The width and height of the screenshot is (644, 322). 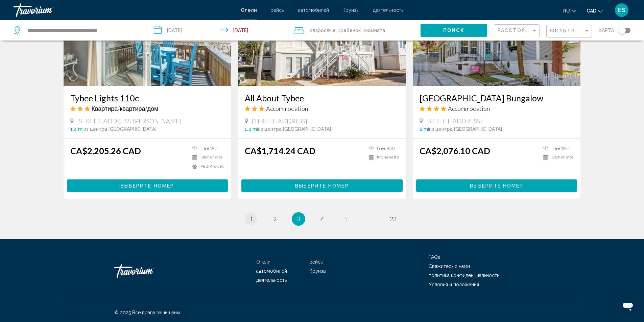 I want to click on span: Поиск, so click(x=454, y=31).